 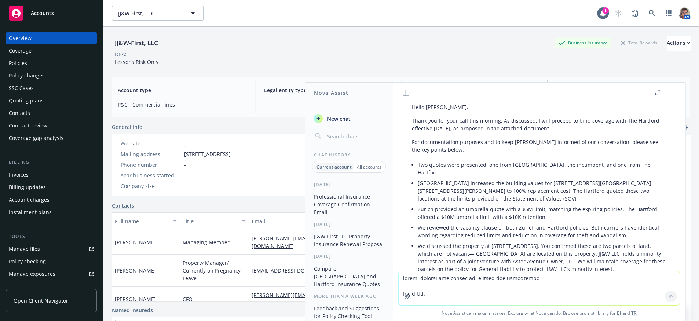 What do you see at coordinates (639, 43) in the screenshot?
I see `div: Total Rewards` at bounding box center [639, 43].